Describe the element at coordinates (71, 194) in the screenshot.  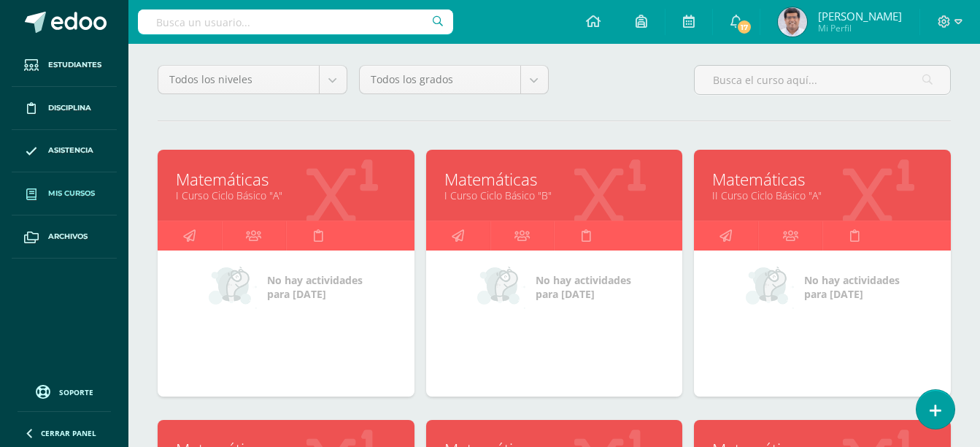
I see `span: Mis cursos` at that location.